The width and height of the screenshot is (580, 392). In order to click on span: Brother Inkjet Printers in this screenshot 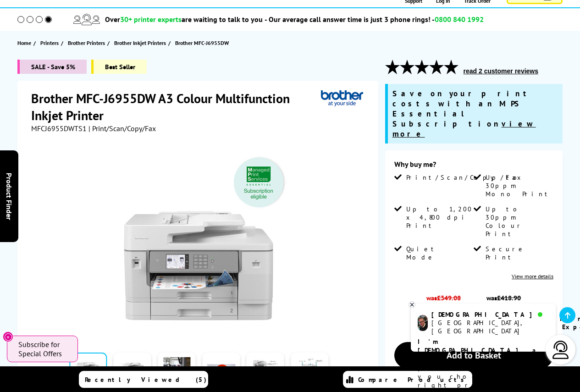, I will do `click(140, 43)`.